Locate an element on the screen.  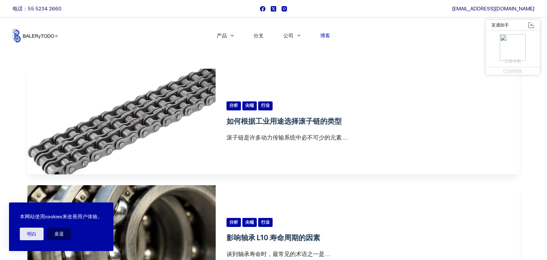
button: 明白 is located at coordinates (32, 234).